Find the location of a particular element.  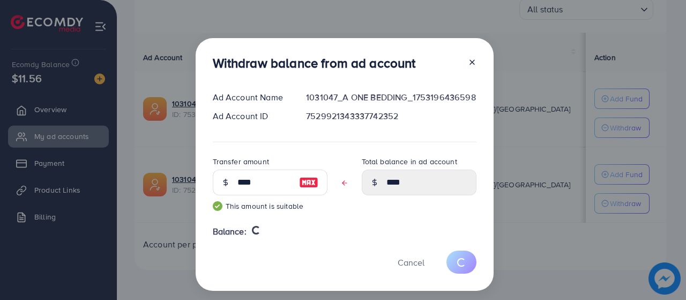

img: image is located at coordinates (309, 182).